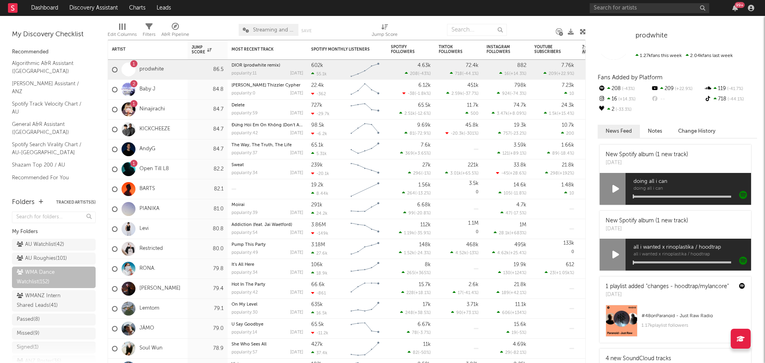 The image size is (765, 363). I want to click on button: 99+, so click(735, 8).